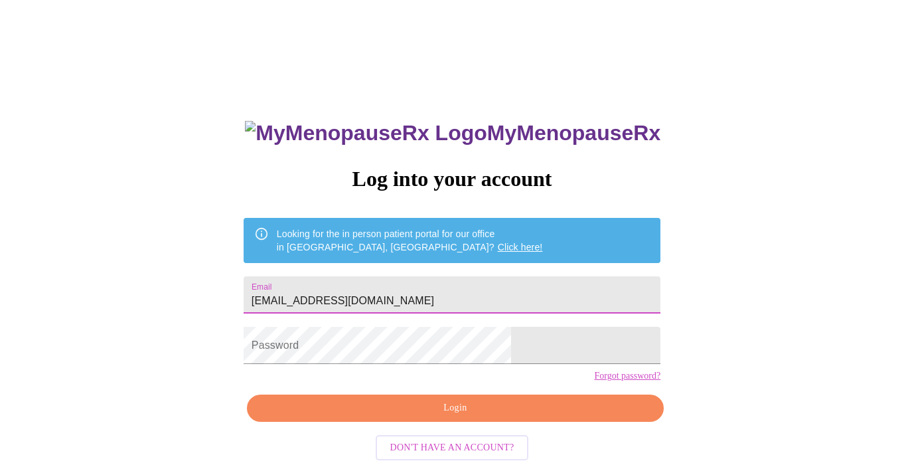 The image size is (904, 473). What do you see at coordinates (456, 408) in the screenshot?
I see `span: Login` at bounding box center [456, 408].